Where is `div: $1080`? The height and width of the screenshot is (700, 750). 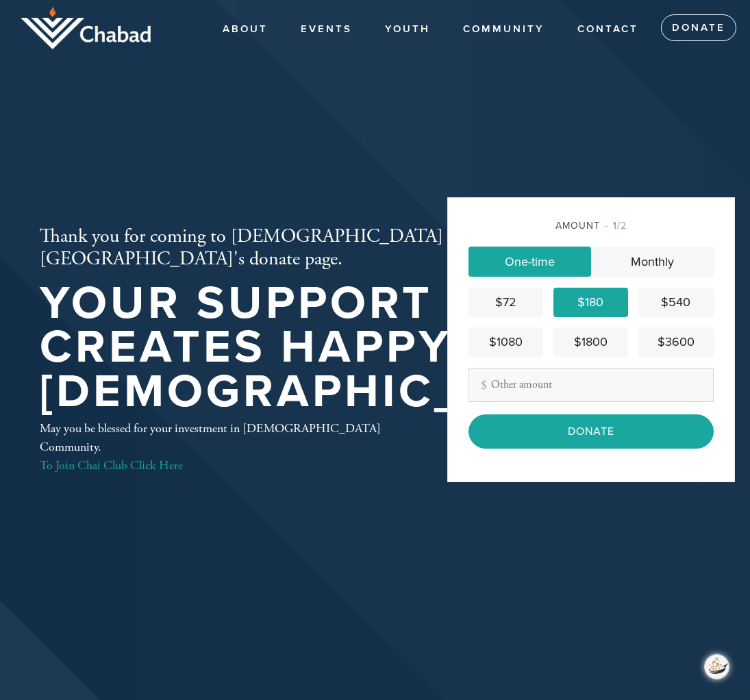
div: $1080 is located at coordinates (505, 342).